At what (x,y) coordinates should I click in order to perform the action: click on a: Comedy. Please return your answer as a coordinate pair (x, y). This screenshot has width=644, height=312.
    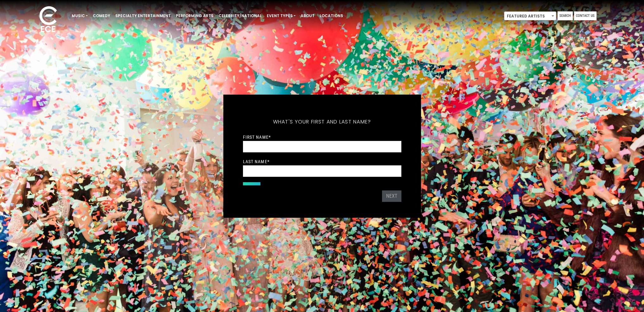
    Looking at the image, I should click on (102, 16).